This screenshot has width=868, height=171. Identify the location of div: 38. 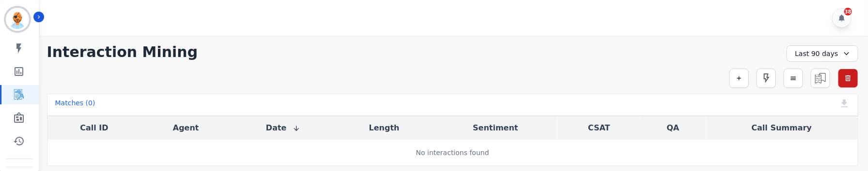
(848, 12).